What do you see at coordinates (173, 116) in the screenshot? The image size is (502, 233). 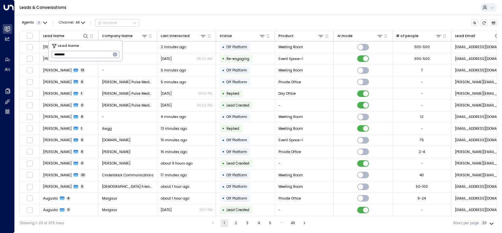 I see `span: 9 minutes ago` at bounding box center [173, 116].